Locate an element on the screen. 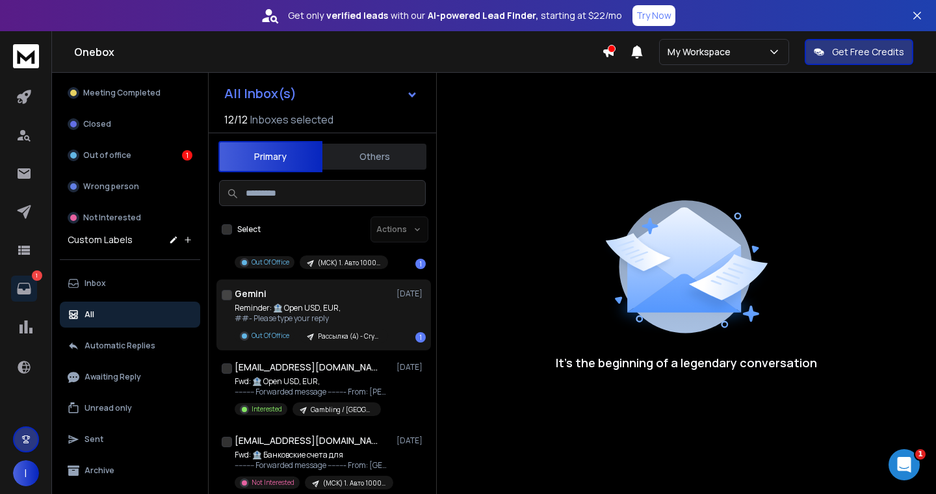 The height and width of the screenshot is (494, 936). p: Sent is located at coordinates (94, 440).